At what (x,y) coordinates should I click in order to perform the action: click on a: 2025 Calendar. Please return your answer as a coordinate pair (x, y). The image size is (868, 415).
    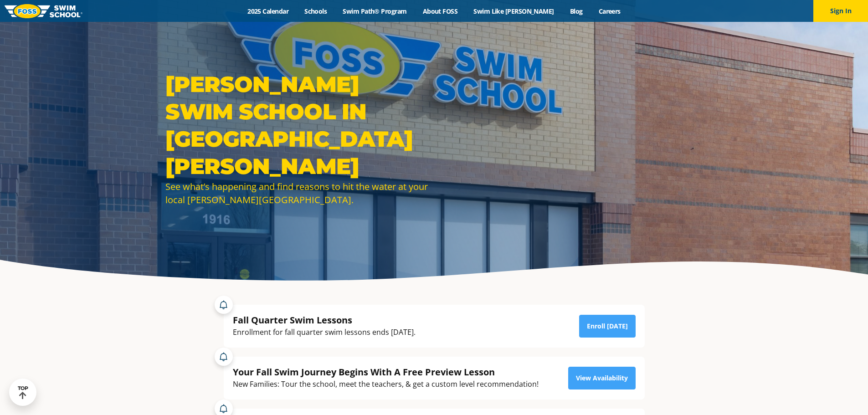
    Looking at the image, I should click on (268, 11).